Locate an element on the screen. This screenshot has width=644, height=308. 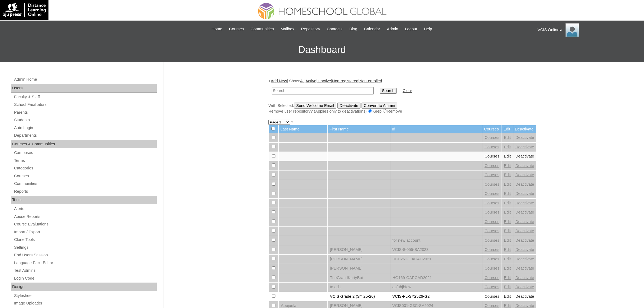
span: Blog is located at coordinates (353, 29).